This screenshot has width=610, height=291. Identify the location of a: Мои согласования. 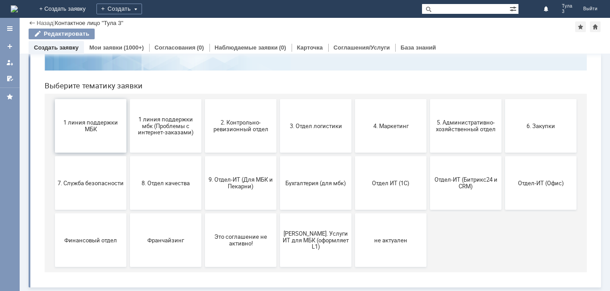
(10, 79).